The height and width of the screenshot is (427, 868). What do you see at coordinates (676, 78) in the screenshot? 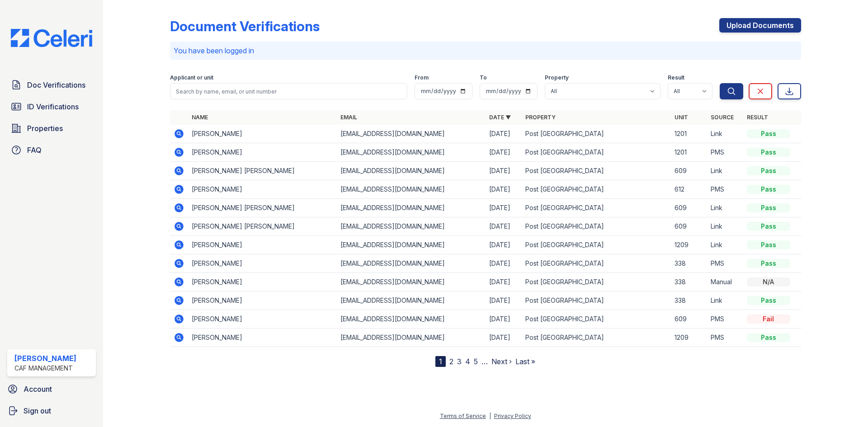
I see `label: Result` at bounding box center [676, 78].